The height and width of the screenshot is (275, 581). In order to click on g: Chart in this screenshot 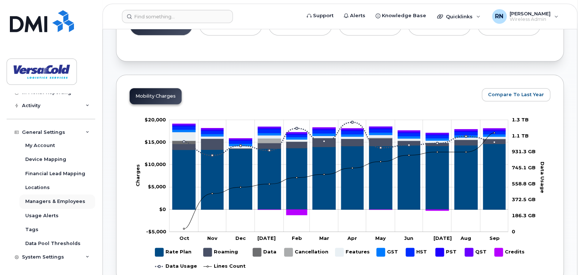, I will do `click(340, 195)`.